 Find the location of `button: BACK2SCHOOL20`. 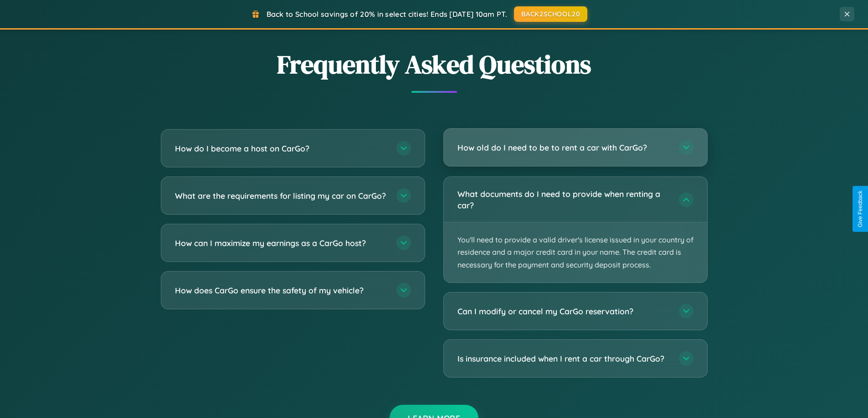

button: BACK2SCHOOL20 is located at coordinates (551, 14).